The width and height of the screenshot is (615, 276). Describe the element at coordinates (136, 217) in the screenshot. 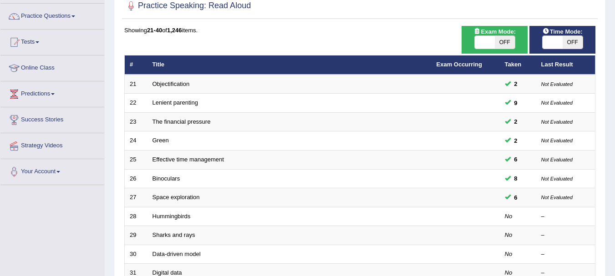

I see `td: 28` at that location.